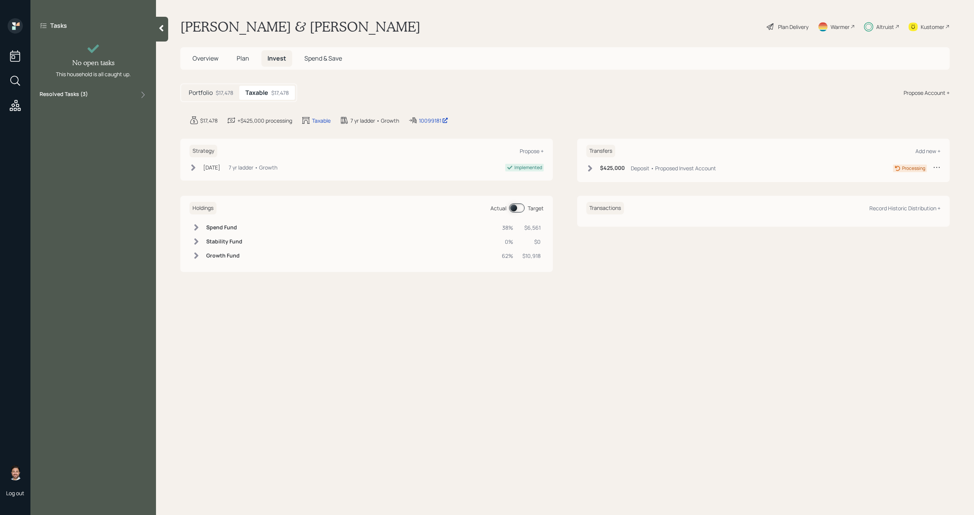  What do you see at coordinates (499, 208) in the screenshot?
I see `div: Actual` at bounding box center [499, 208].